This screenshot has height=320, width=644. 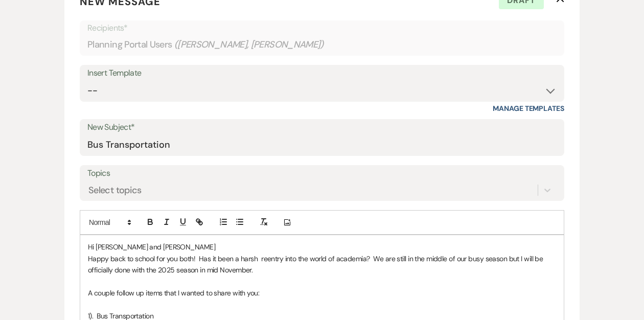 I want to click on p: Recipients*, so click(x=322, y=28).